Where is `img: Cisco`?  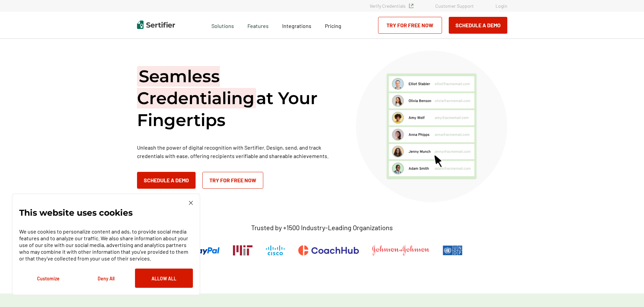 img: Cisco is located at coordinates (275, 250).